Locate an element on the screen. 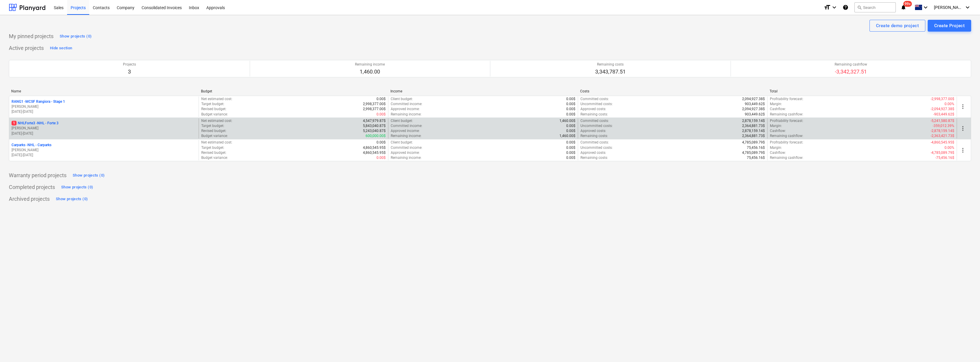 The height and width of the screenshot is (362, 980). div: Create Project is located at coordinates (949, 26).